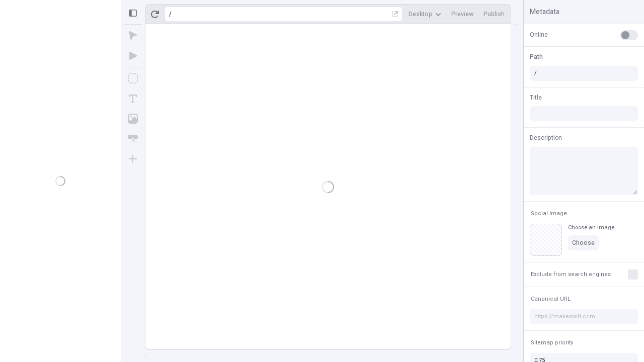 Image resolution: width=644 pixels, height=362 pixels. What do you see at coordinates (133, 139) in the screenshot?
I see `button: Button` at bounding box center [133, 139].